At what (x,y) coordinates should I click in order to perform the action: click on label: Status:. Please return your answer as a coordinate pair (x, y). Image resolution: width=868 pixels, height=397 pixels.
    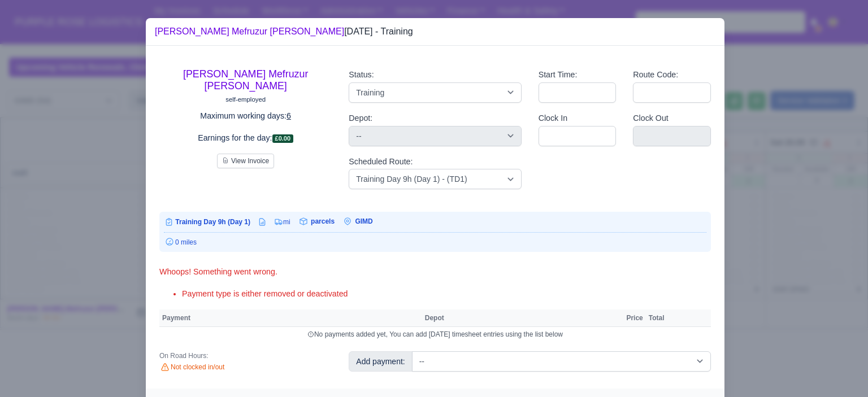
    Looking at the image, I should click on (361, 75).